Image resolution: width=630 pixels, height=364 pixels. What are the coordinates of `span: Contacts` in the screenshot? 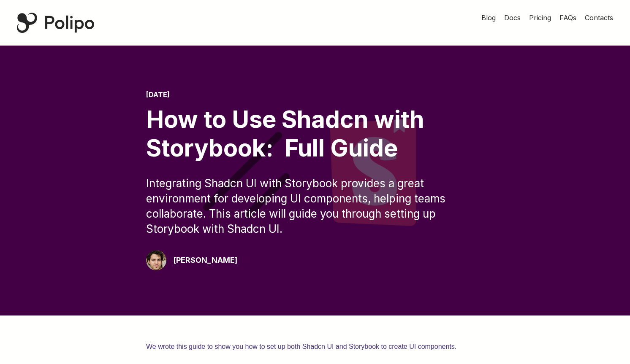 It's located at (598, 18).